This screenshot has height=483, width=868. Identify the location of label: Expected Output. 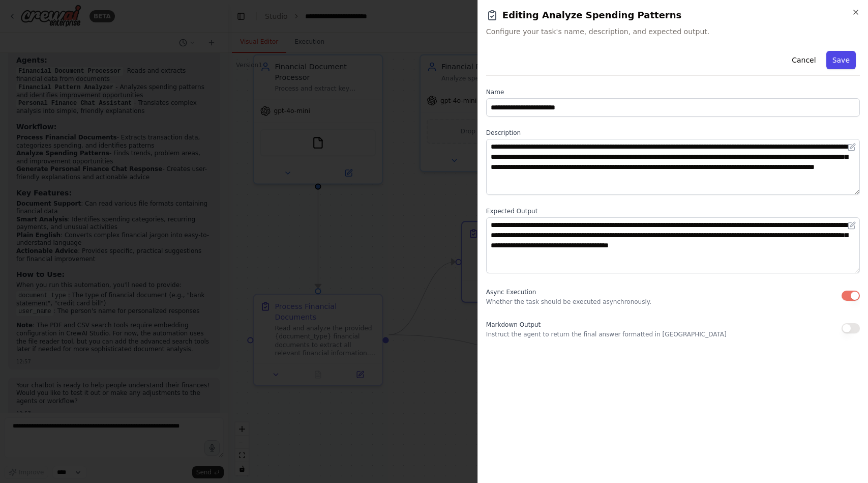
(673, 211).